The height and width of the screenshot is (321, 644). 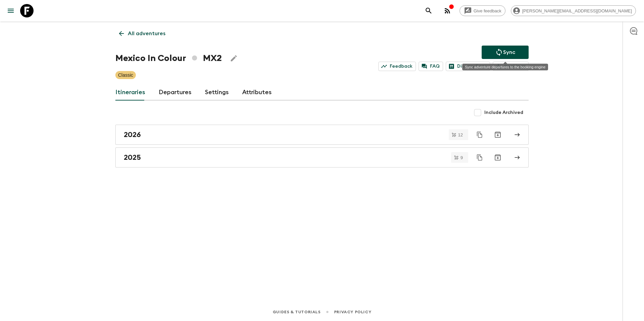 What do you see at coordinates (125, 75) in the screenshot?
I see `p: Classic` at bounding box center [125, 75].